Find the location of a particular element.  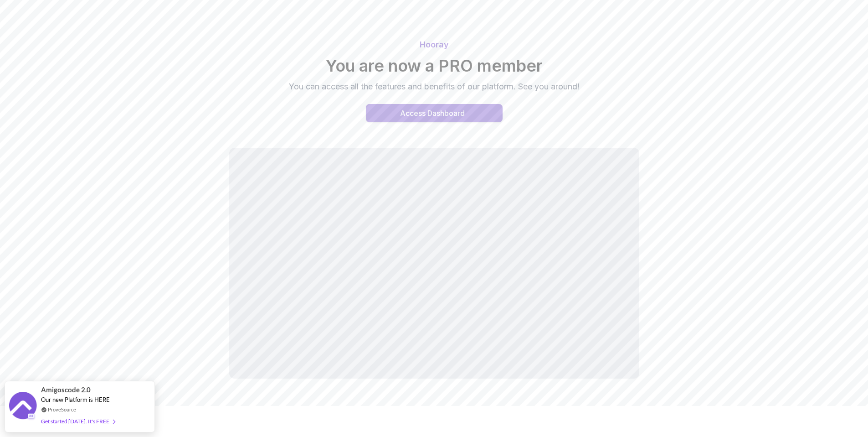

a: ProveSource is located at coordinates (62, 409).